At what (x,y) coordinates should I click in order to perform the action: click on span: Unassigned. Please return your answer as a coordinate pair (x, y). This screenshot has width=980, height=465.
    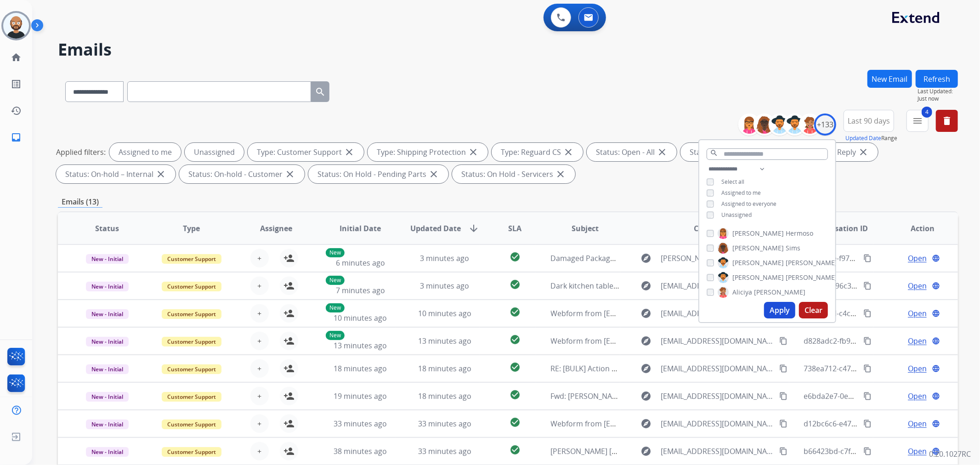
    Looking at the image, I should click on (736, 214).